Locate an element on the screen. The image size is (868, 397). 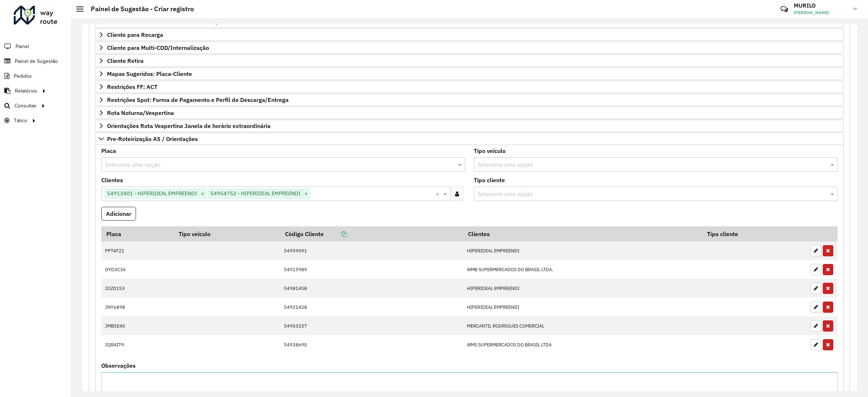
span: Clear all is located at coordinates (438, 194).